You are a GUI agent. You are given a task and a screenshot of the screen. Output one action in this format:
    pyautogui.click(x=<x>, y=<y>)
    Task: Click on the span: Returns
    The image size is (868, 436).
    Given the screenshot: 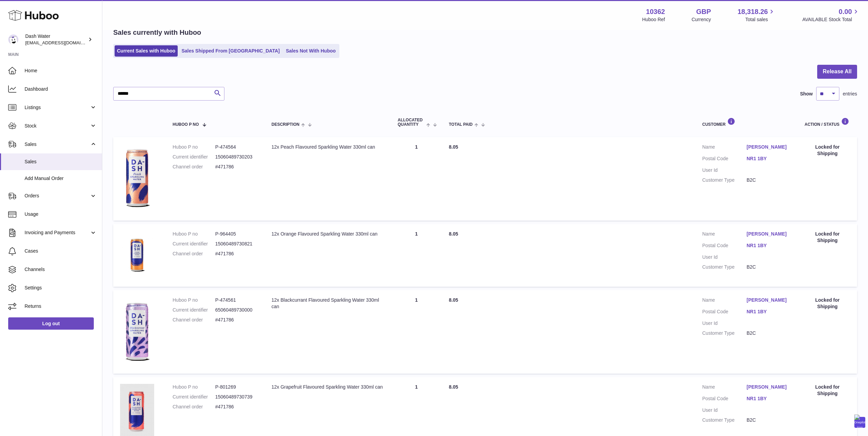 What is the action you would take?
    pyautogui.click(x=60, y=306)
    